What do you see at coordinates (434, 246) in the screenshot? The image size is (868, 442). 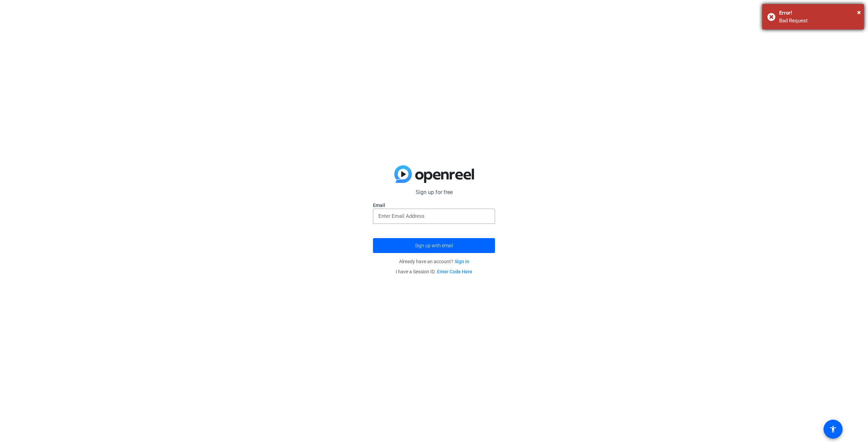 I see `button: Sign up with email` at bounding box center [434, 246].